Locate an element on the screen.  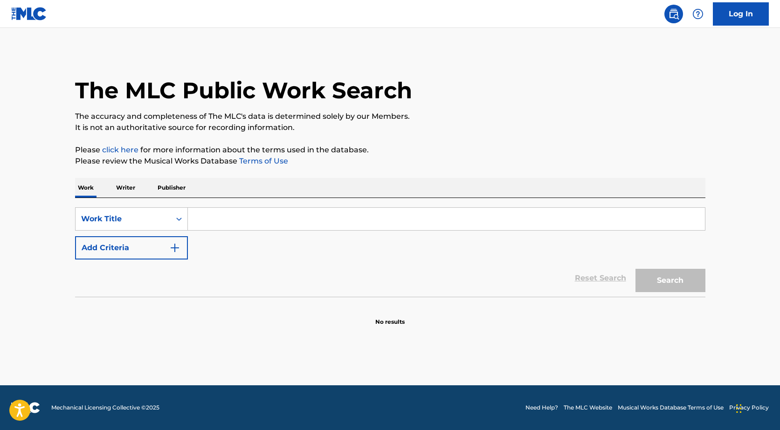
p: It is not an authoritative source for recording information. is located at coordinates (390, 128).